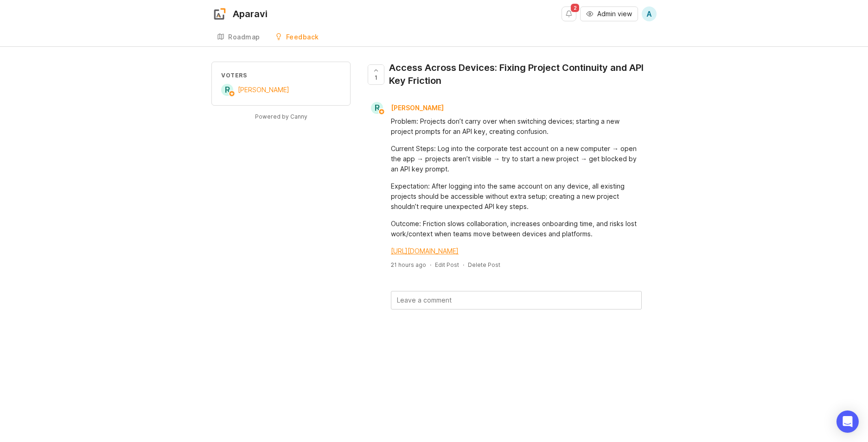  What do you see at coordinates (614, 14) in the screenshot?
I see `span: Admin view` at bounding box center [614, 14].